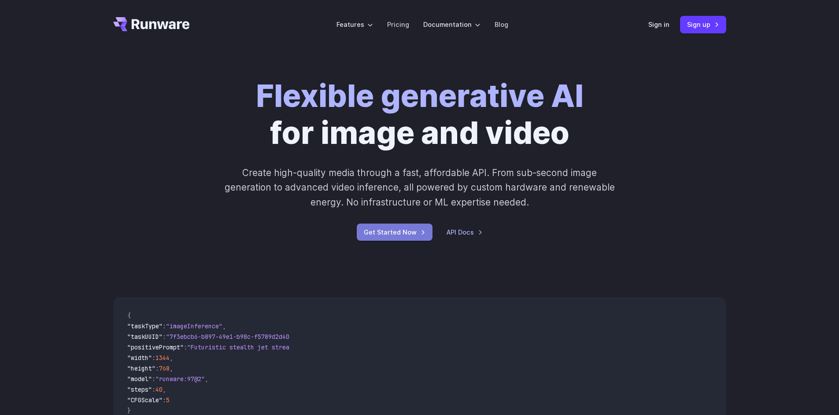  What do you see at coordinates (180, 379) in the screenshot?
I see `span: "runware:97@2"` at bounding box center [180, 379].